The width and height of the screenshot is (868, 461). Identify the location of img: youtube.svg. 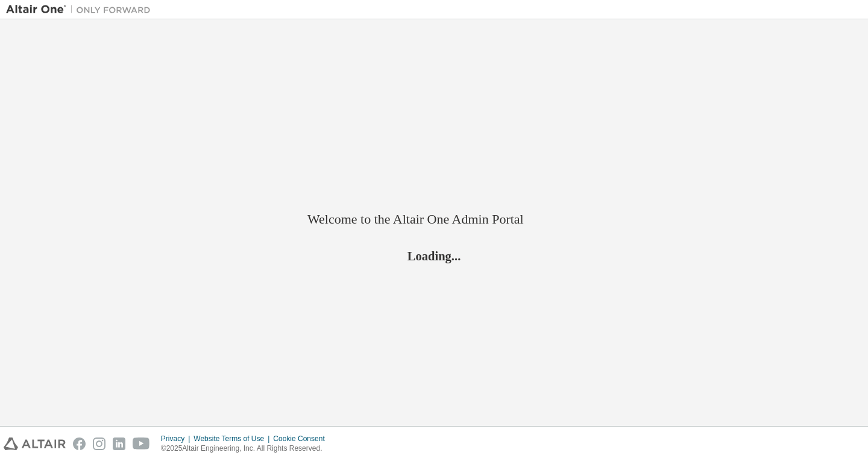
(141, 443).